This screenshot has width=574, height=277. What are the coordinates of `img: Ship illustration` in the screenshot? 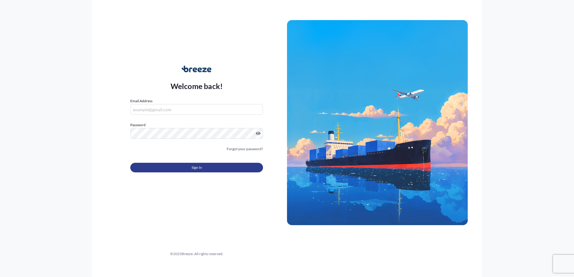 It's located at (377, 123).